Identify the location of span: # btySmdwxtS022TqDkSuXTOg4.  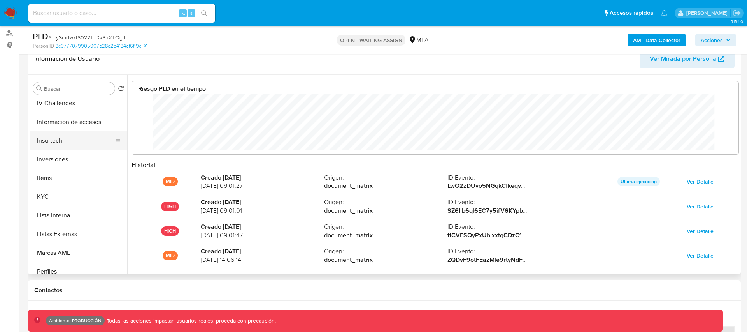
(87, 37).